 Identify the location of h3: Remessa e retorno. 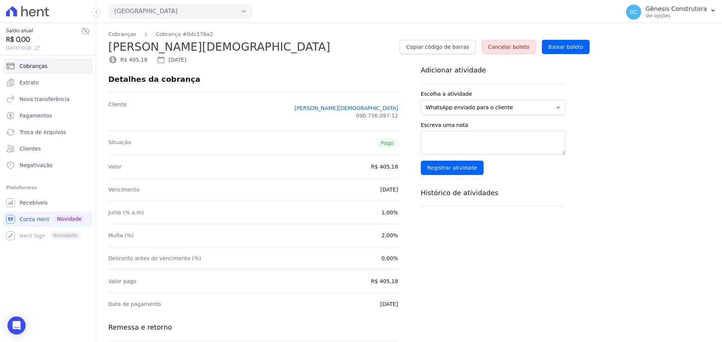
(253, 328).